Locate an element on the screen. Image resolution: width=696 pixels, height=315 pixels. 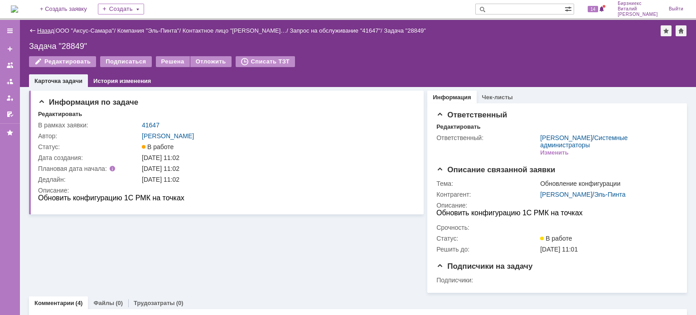
span: 14 is located at coordinates (592, 9).